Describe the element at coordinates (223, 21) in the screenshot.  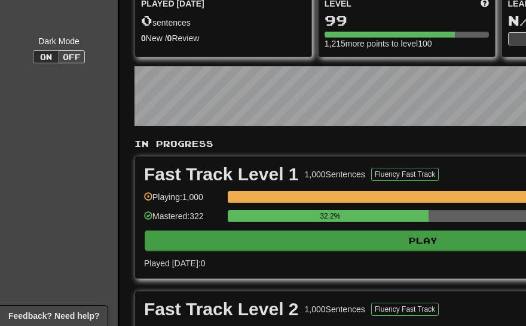
I see `div: sentences` at that location.